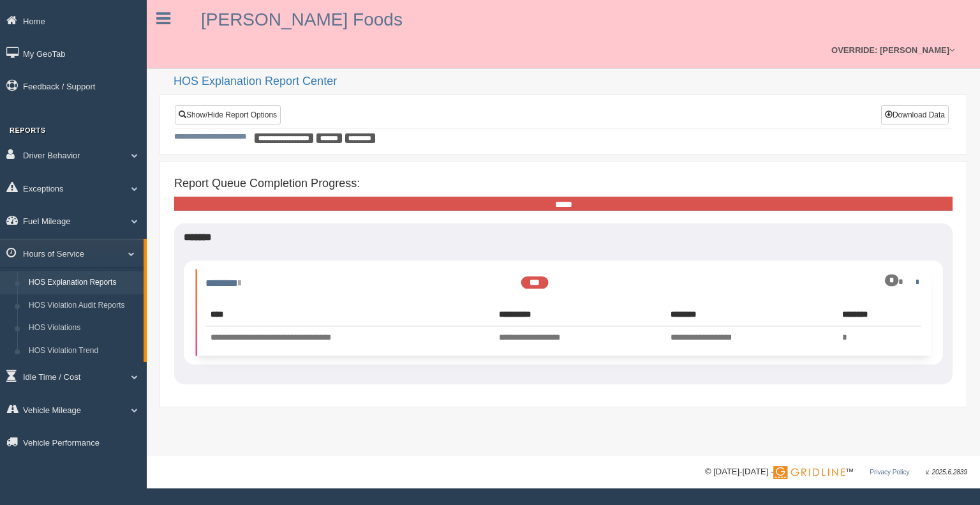  I want to click on h4: Report Queue Completion Progress:, so click(564, 184).